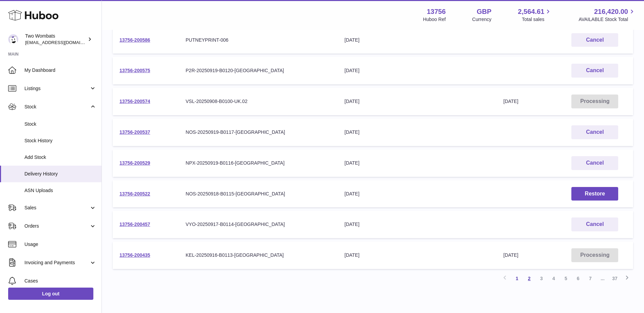 The image size is (644, 313). What do you see at coordinates (135, 101) in the screenshot?
I see `a: 13756-200574` at bounding box center [135, 101].